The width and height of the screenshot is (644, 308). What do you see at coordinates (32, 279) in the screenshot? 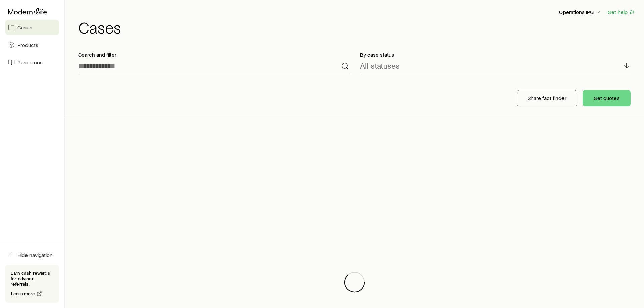
I see `p: Earn cash rewards for advisor referrals.` at bounding box center [32, 279].